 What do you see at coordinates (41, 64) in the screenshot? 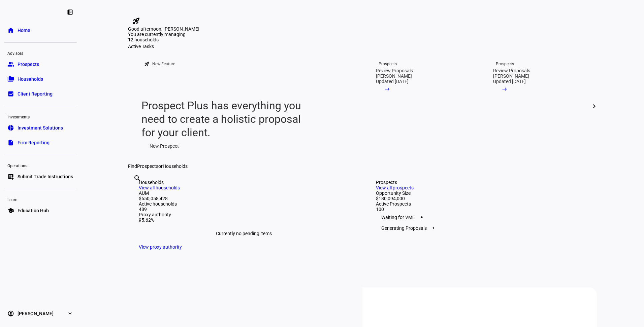
I see `a: groupProspects` at bounding box center [41, 64].